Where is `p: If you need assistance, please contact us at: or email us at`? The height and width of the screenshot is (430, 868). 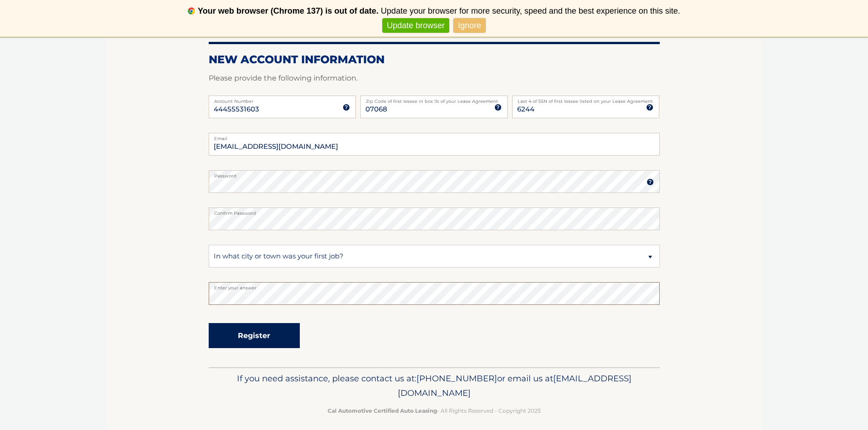
p: If you need assistance, please contact us at: or email us at is located at coordinates (434, 386).